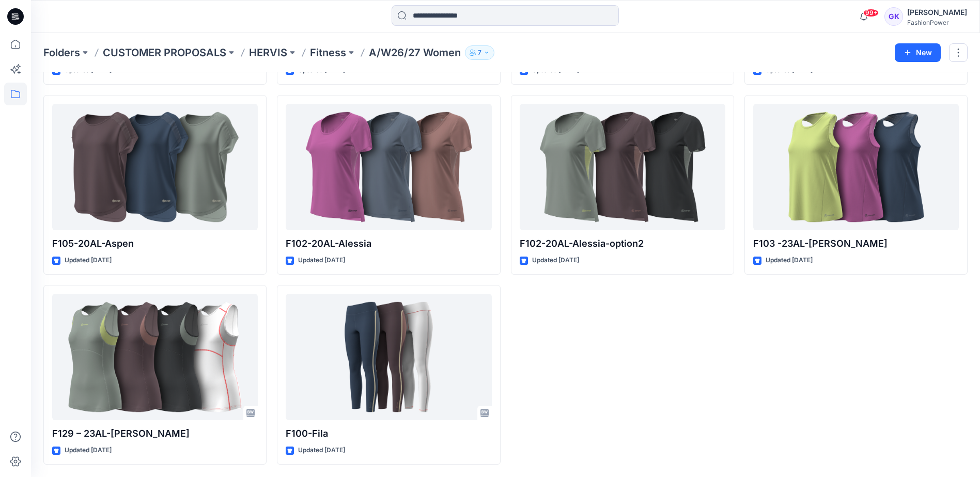 The height and width of the screenshot is (477, 980). Describe the element at coordinates (937, 22) in the screenshot. I see `div: FashionPower` at that location.